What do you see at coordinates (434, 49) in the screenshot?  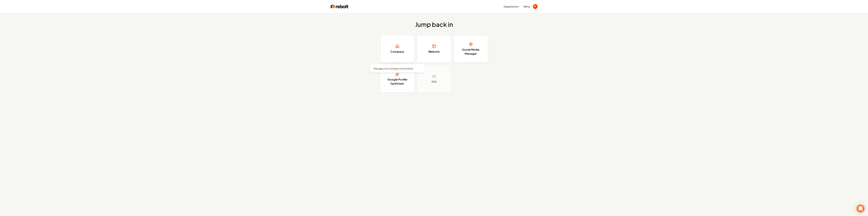 I see `a: Website` at bounding box center [434, 49].